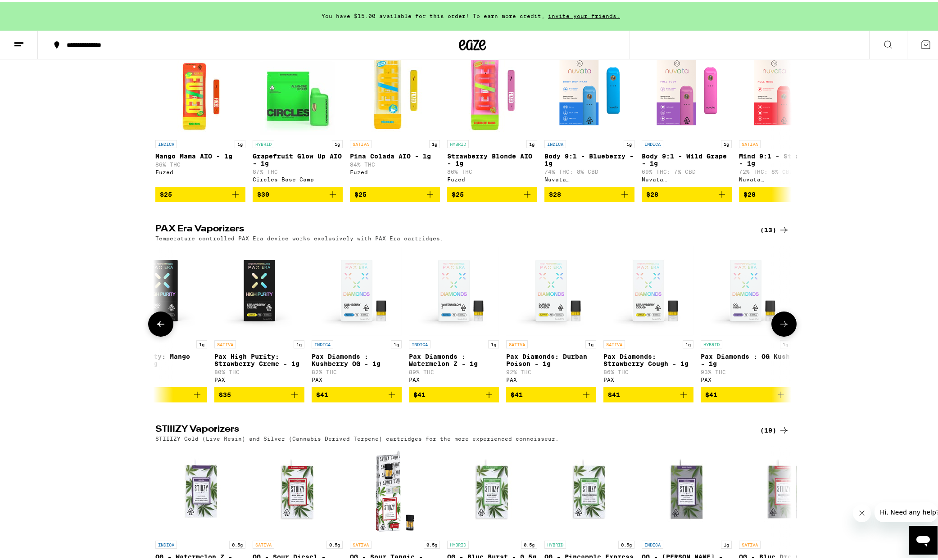 This screenshot has width=938, height=560. Describe the element at coordinates (433, 14) in the screenshot. I see `span: You have $15.00 available for this order! To earn more credit,` at that location.